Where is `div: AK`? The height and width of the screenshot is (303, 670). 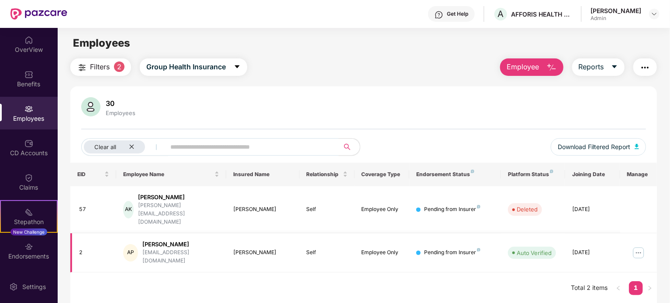 div: AK is located at coordinates (128, 210).